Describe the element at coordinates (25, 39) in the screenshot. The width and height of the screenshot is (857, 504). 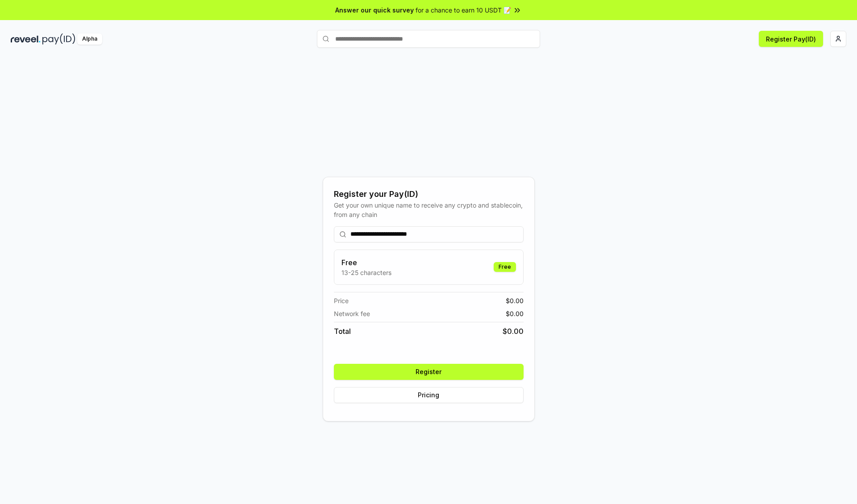
I see `img: reveel_dark` at that location.